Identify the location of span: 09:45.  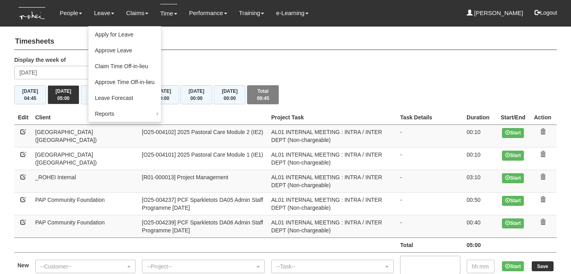
(263, 98).